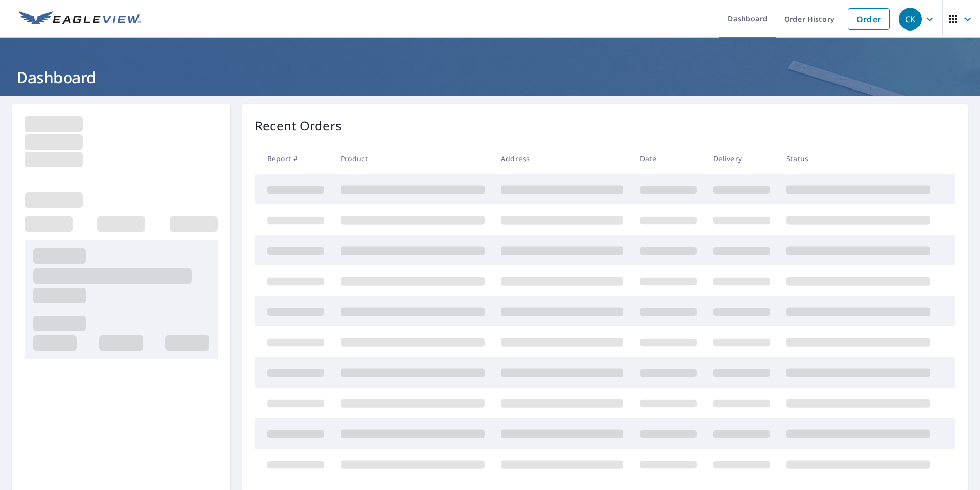 This screenshot has height=490, width=980. Describe the element at coordinates (742, 158) in the screenshot. I see `th: Delivery` at that location.